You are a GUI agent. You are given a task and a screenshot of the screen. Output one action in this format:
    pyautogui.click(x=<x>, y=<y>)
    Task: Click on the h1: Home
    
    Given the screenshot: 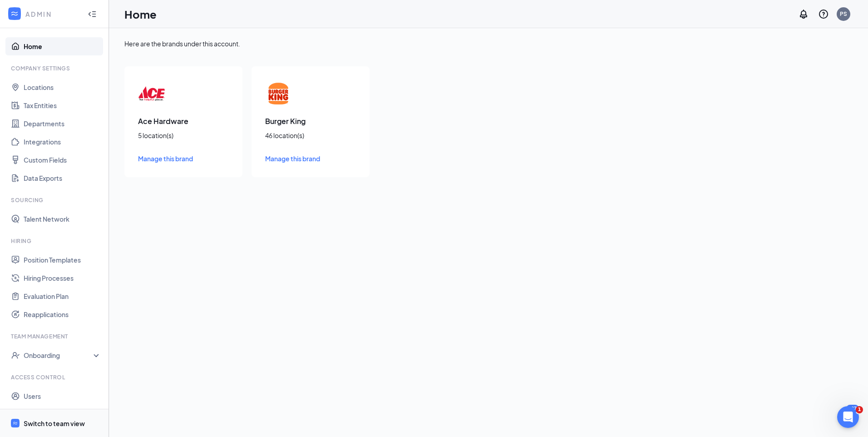 What is the action you would take?
    pyautogui.click(x=140, y=14)
    